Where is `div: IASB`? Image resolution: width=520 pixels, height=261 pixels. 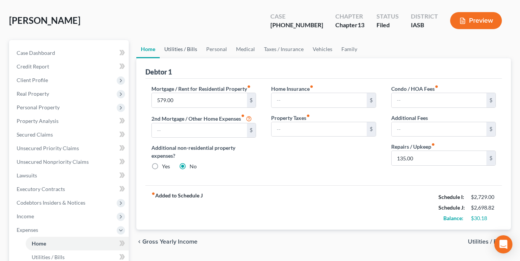
div: IASB is located at coordinates (425, 25).